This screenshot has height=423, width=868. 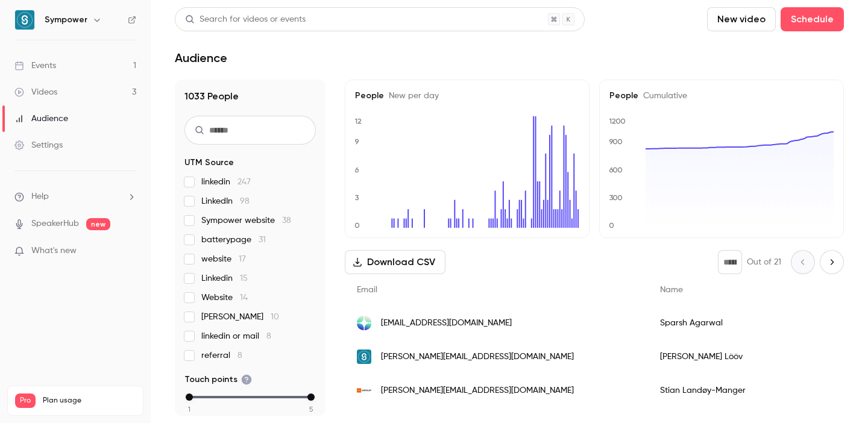 What do you see at coordinates (395, 262) in the screenshot?
I see `button: Download CSV` at bounding box center [395, 262].